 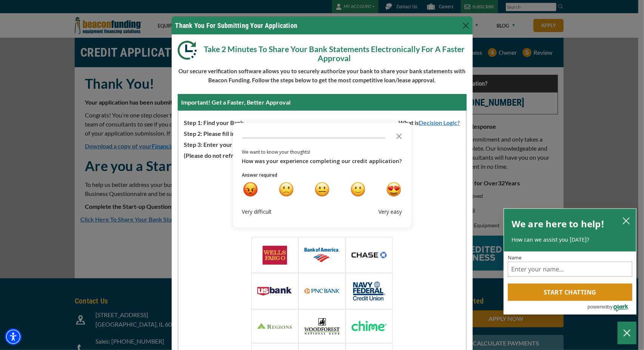 What do you see at coordinates (558, 224) in the screenshot?
I see `h2: We are here to help!` at bounding box center [558, 224].